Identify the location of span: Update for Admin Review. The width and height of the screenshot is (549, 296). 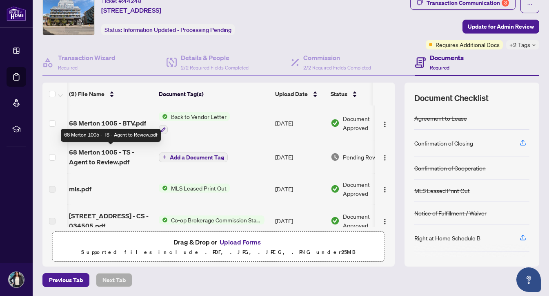
(501, 27).